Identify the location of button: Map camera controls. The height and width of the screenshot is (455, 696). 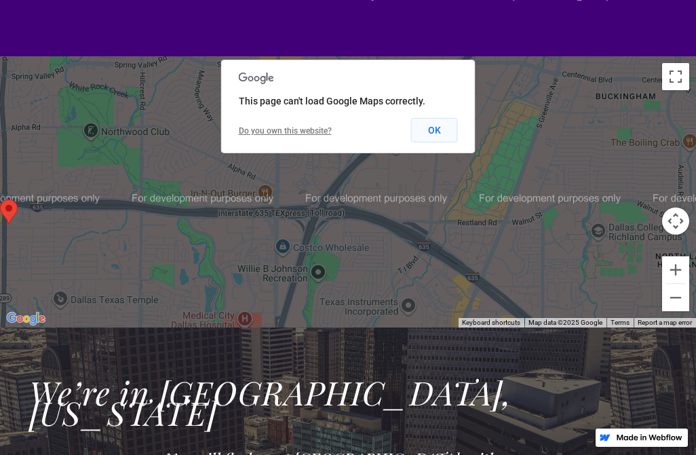
(676, 221).